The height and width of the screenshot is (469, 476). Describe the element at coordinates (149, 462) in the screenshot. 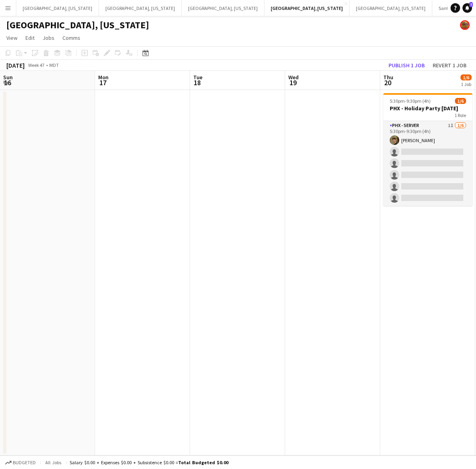

I see `div: Salary $0.00 + Expenses $0.00 + Subsistence $0.00 =` at that location.